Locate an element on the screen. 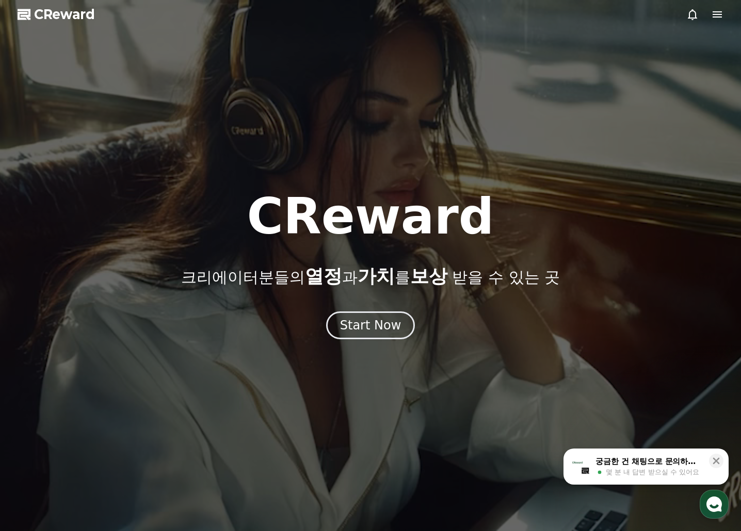  span: CReward is located at coordinates (64, 14).